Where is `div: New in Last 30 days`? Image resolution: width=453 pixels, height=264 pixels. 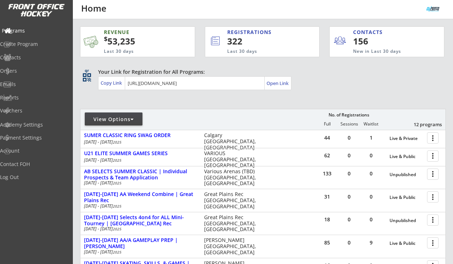
div: New in Last 30 days is located at coordinates (382, 51).